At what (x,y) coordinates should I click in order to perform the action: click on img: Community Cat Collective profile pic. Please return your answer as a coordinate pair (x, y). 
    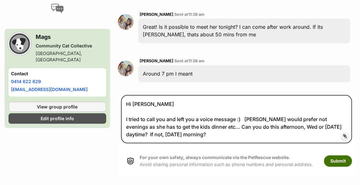
    Looking at the image, I should click on (20, 44).